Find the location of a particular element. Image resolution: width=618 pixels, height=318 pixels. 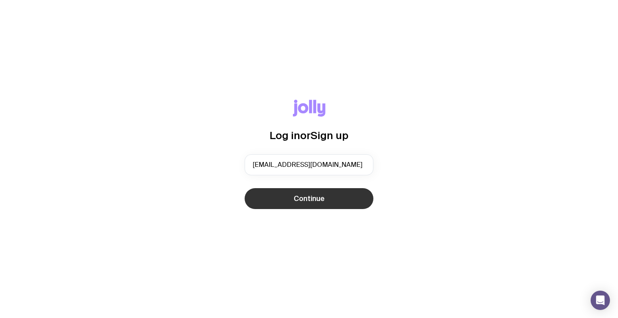

button: Continue is located at coordinates (309, 199).